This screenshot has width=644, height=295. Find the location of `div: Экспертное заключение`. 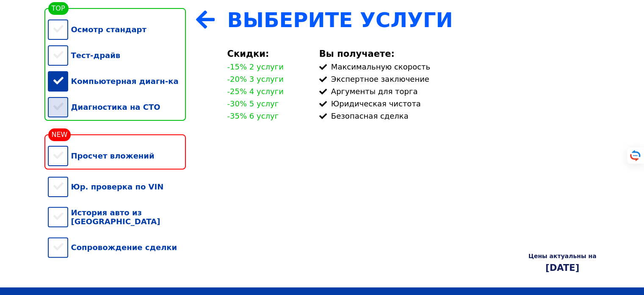

div: Экспертное заключение is located at coordinates (458, 79).